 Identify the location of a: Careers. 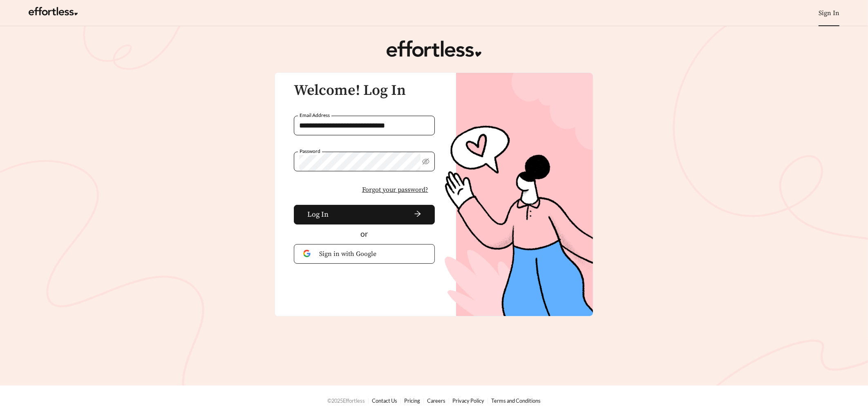
(436, 401).